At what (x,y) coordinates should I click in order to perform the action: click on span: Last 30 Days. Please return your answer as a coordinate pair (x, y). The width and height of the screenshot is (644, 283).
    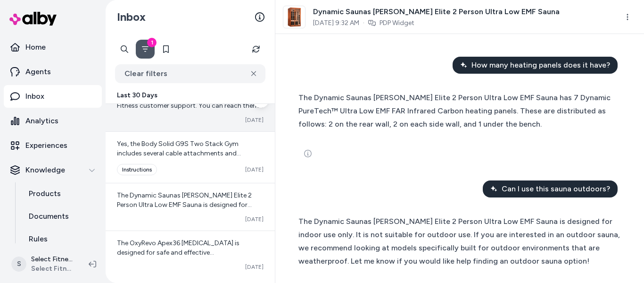
    Looking at the image, I should click on (137, 96).